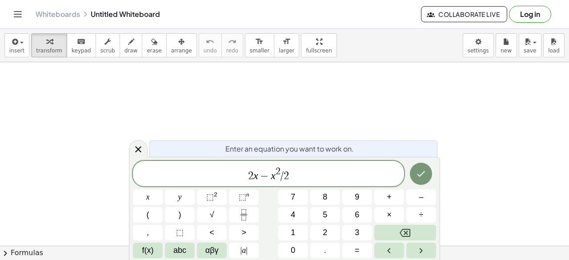 Image resolution: width=569 pixels, height=260 pixels. Describe the element at coordinates (530, 51) in the screenshot. I see `span: save` at that location.